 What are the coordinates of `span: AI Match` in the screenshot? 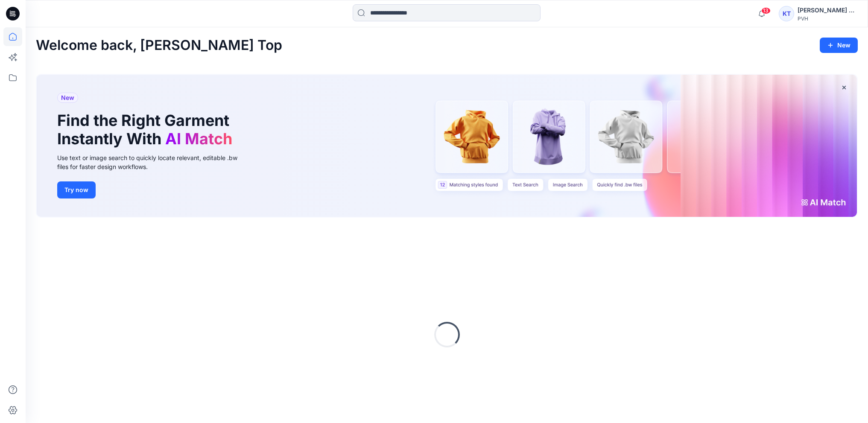 It's located at (199, 139).